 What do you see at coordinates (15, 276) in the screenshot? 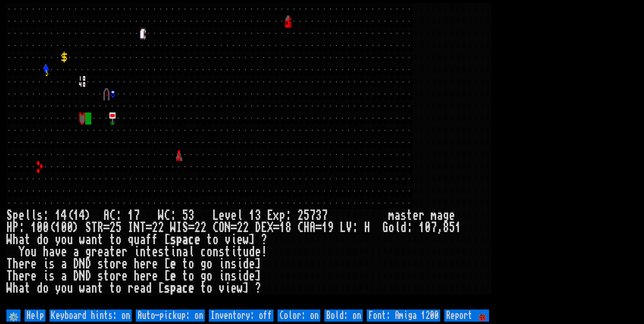
I see `div: h` at bounding box center [15, 276].